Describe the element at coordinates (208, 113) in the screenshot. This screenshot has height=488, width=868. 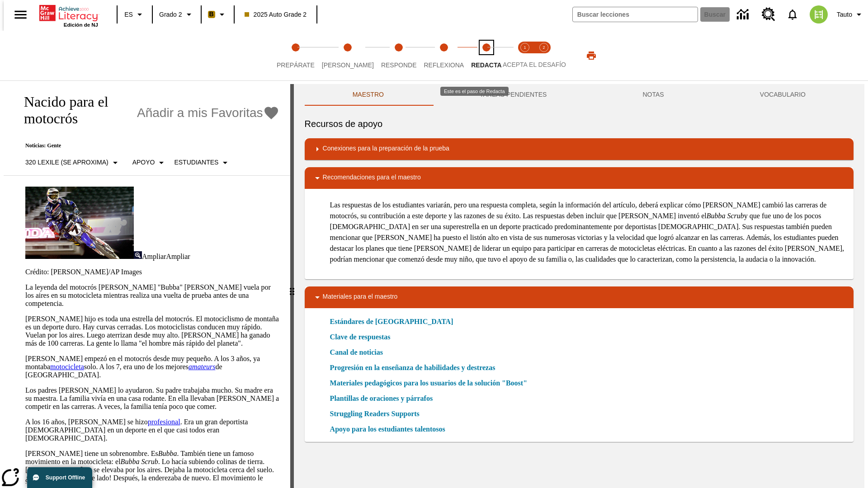
I see `button: Añadir a mis Favoritas - Nacido para el motocrós` at that location.